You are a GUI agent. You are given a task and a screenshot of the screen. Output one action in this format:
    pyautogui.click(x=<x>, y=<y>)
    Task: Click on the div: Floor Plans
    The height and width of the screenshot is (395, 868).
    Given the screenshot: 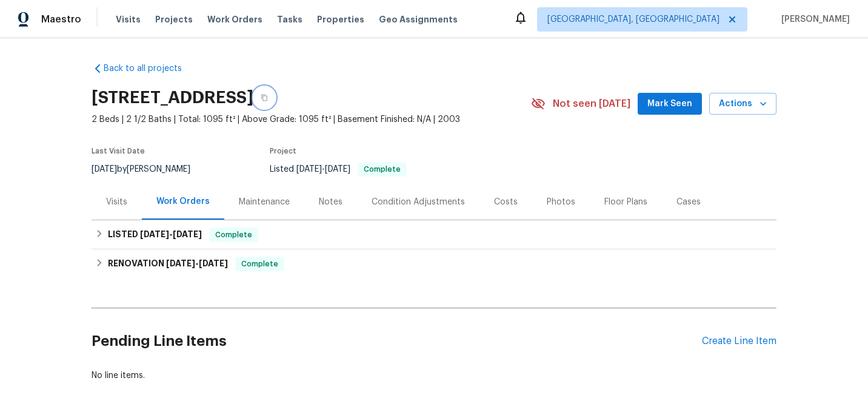 What is the action you would take?
    pyautogui.click(x=626, y=202)
    